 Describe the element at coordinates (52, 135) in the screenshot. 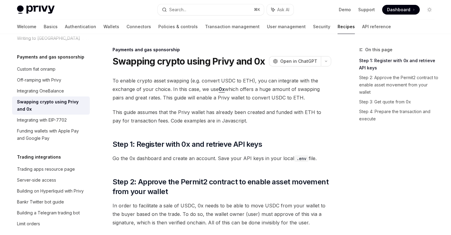

I see `div: Funding wallets with Apple Pay and Google Pay` at that location.